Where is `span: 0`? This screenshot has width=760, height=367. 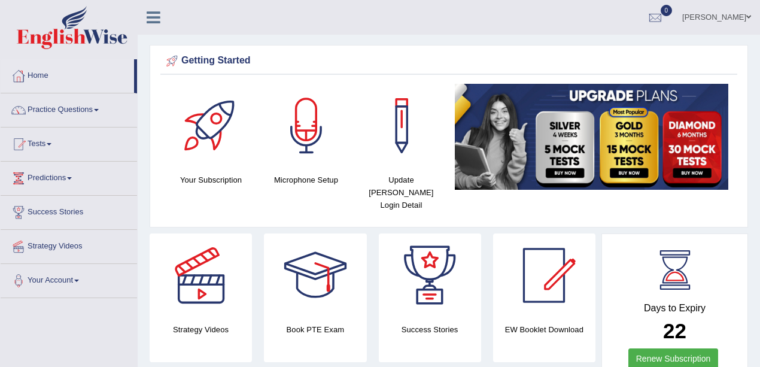 span: 0 is located at coordinates (667, 10).